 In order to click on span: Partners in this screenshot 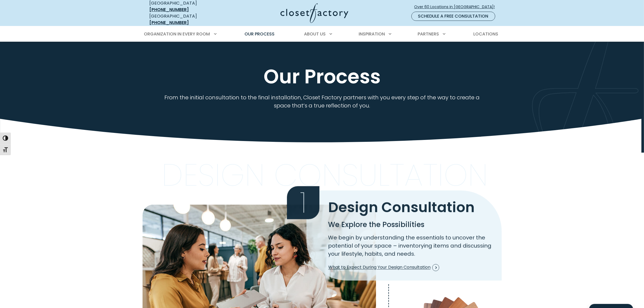, I will do `click(428, 34)`.